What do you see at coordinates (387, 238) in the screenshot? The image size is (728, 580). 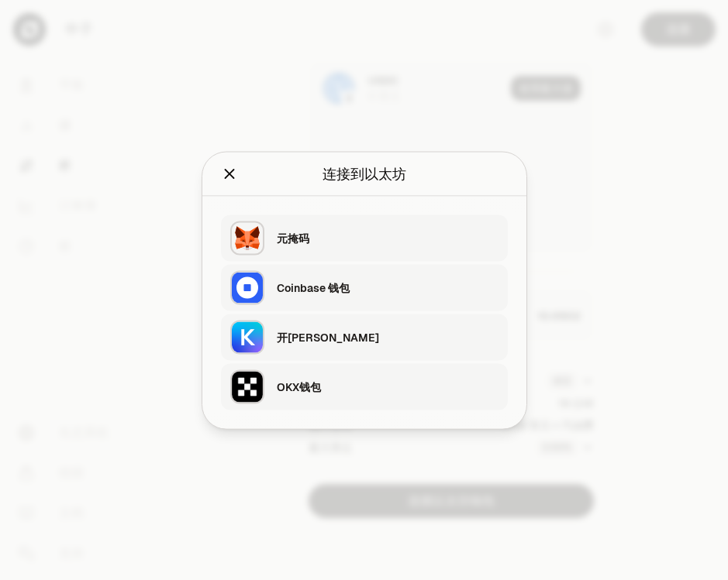 I see `div: 元掩码` at bounding box center [387, 238].